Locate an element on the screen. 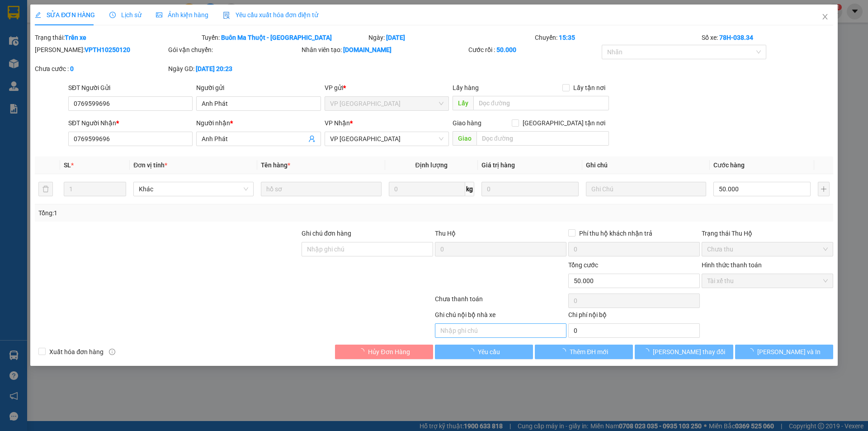  div: Cước rồi : is located at coordinates (534, 50).